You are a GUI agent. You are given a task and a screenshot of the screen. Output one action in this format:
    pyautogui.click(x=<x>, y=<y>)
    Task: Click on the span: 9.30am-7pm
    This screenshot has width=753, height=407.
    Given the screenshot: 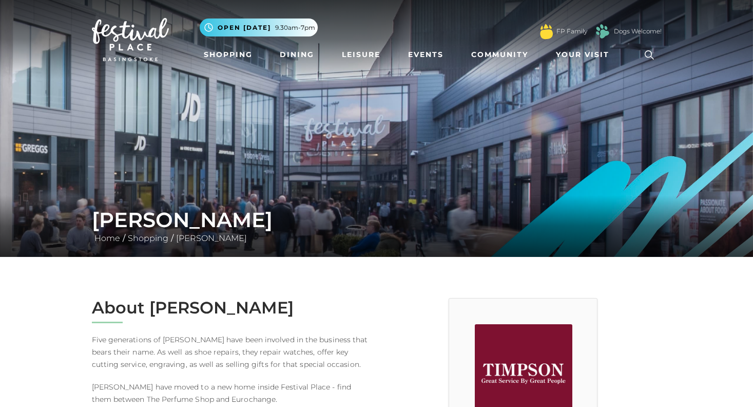 What is the action you would take?
    pyautogui.click(x=295, y=28)
    